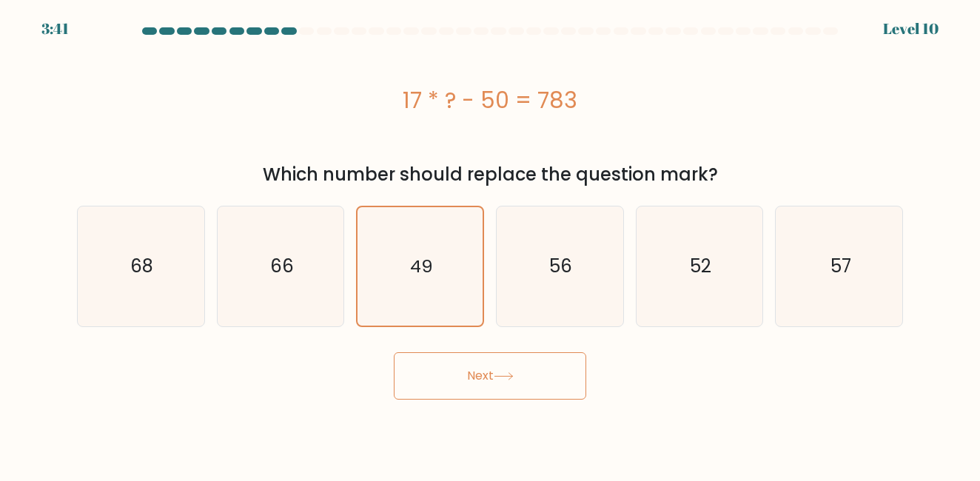 The height and width of the screenshot is (481, 980). Describe the element at coordinates (421, 266) in the screenshot. I see `text: 49` at that location.